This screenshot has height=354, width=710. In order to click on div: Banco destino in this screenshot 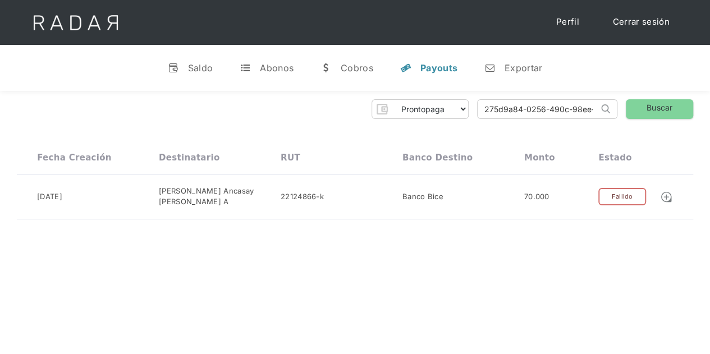, I will do `click(437, 158)`.